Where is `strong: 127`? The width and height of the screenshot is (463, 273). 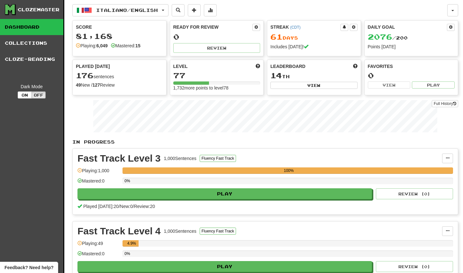 strong: 127 is located at coordinates (96, 85).